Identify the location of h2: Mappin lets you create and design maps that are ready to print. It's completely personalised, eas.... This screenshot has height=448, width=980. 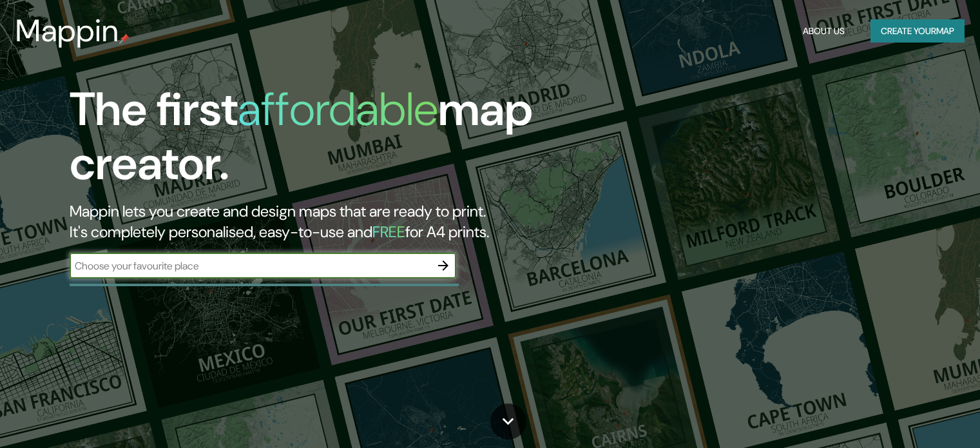
(315, 222).